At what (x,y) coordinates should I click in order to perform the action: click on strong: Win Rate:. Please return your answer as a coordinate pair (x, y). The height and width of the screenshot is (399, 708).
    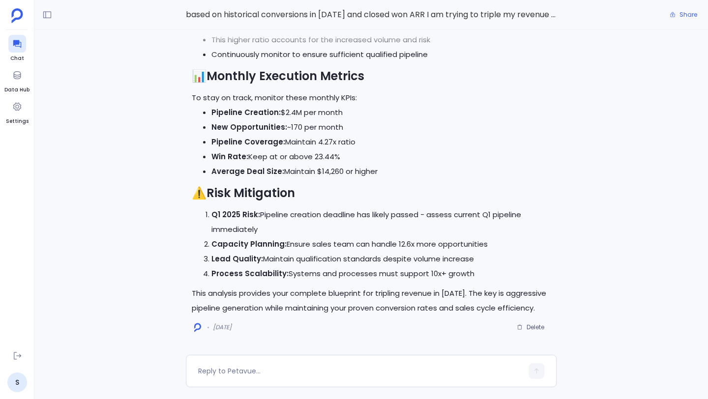
    Looking at the image, I should click on (230, 156).